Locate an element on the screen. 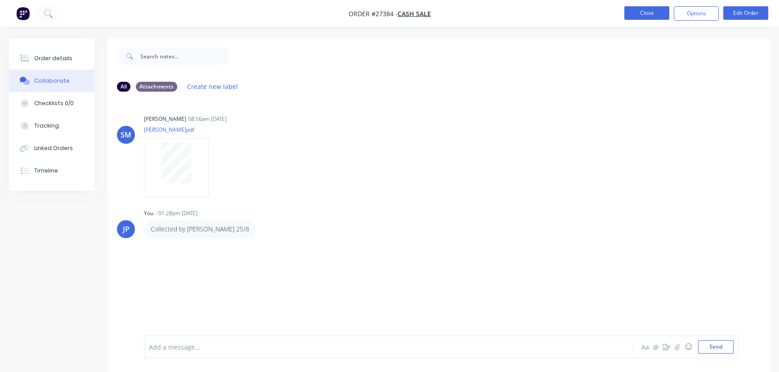 The image size is (779, 372). div: Checklists 0/0 is located at coordinates (54, 103).